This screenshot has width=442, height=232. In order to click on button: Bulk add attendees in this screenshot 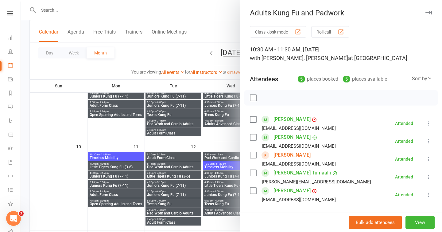, I will do `click(375, 222)`.